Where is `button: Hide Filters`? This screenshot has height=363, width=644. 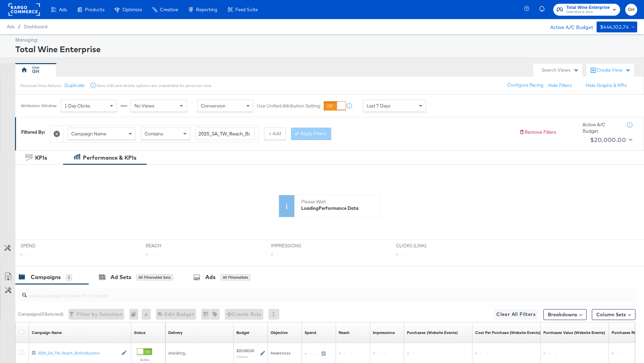 button: Hide Filters is located at coordinates (560, 85).